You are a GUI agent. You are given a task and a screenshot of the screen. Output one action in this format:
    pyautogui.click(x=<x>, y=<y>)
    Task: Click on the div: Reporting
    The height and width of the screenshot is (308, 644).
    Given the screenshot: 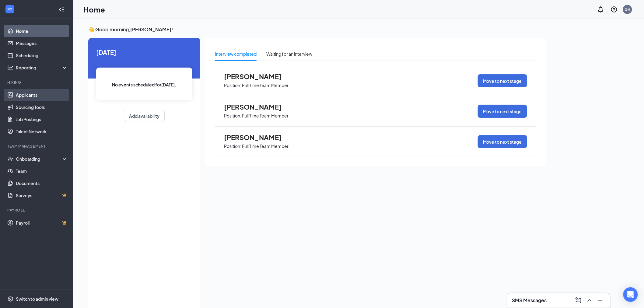 What is the action you would take?
    pyautogui.click(x=42, y=68)
    